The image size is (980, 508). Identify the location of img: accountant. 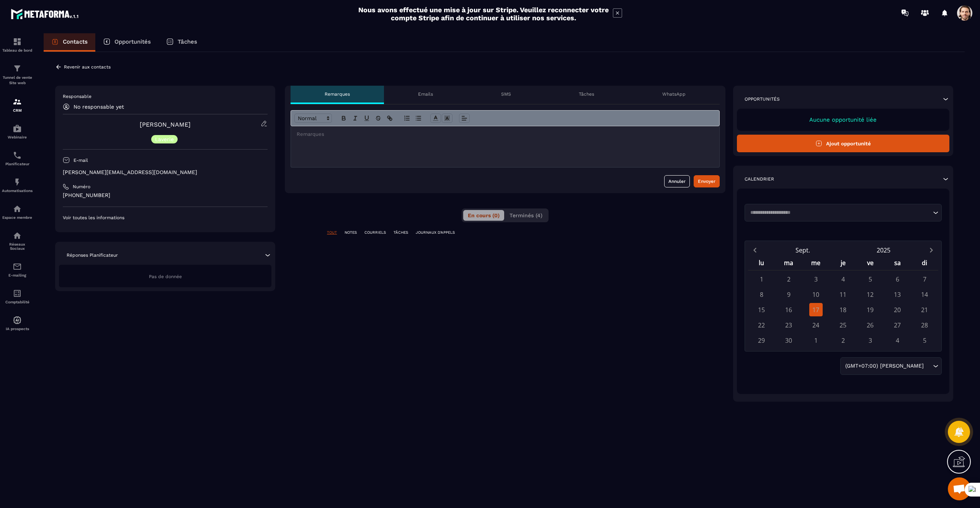
(18, 293).